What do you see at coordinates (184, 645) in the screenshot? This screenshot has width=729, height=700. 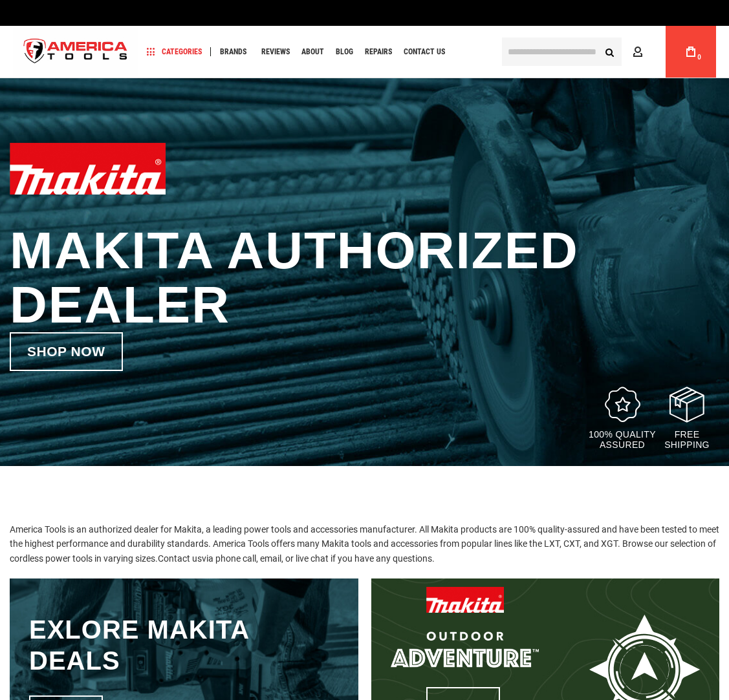 I see `h3: Exlore makita deals` at bounding box center [184, 645].